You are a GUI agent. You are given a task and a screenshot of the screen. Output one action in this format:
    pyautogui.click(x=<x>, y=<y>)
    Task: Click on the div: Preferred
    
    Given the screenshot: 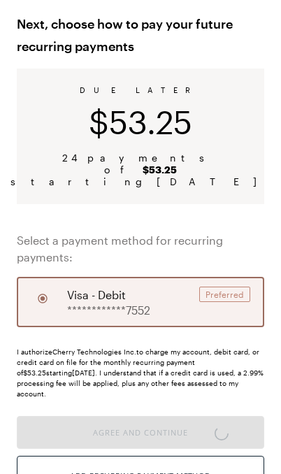 What is the action you would take?
    pyautogui.click(x=224, y=294)
    